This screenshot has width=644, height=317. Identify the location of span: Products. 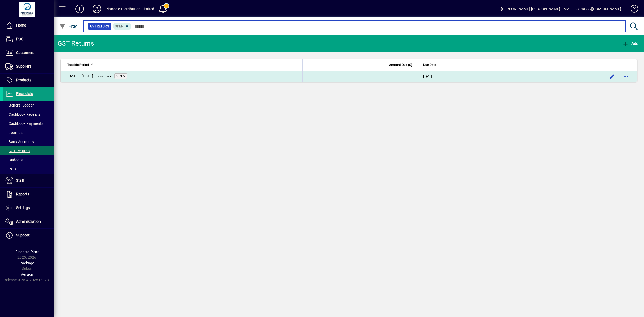
(24, 80).